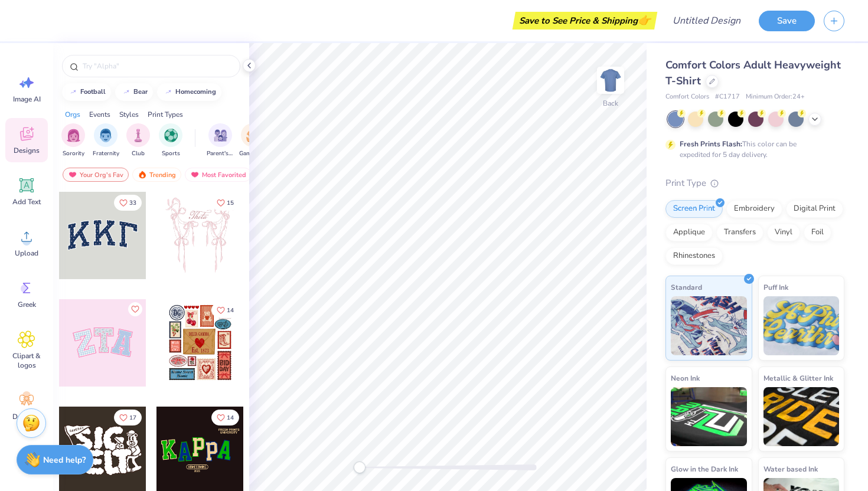 This screenshot has height=491, width=868. What do you see at coordinates (171, 153) in the screenshot?
I see `span: Sports` at bounding box center [171, 153].